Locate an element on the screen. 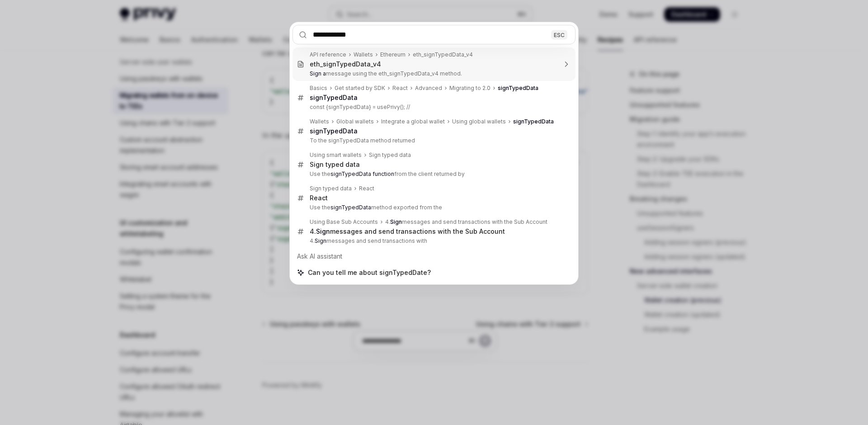 The height and width of the screenshot is (425, 868). span: Can you tell me about signTypedDate? is located at coordinates (370, 273).